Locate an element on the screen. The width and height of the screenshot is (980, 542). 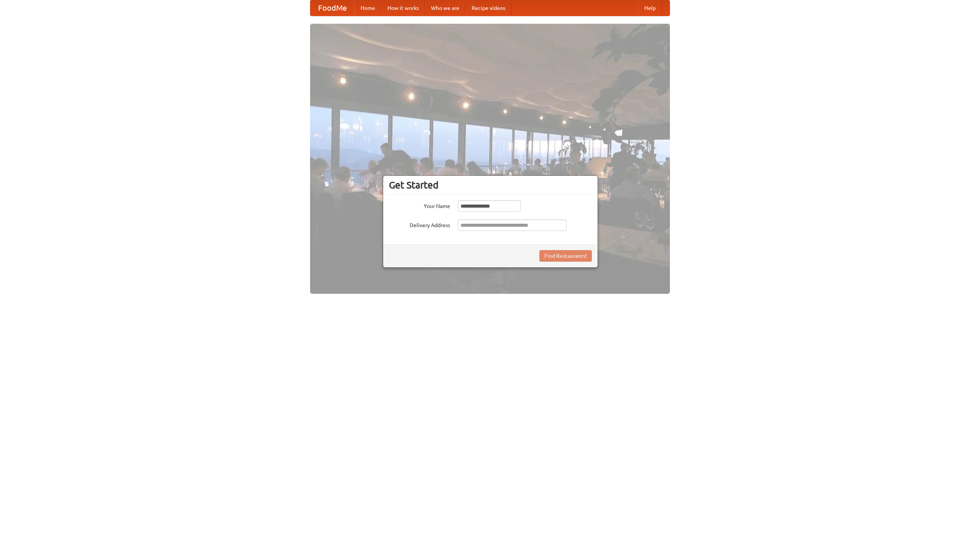
label: Your Name is located at coordinates (420, 205).